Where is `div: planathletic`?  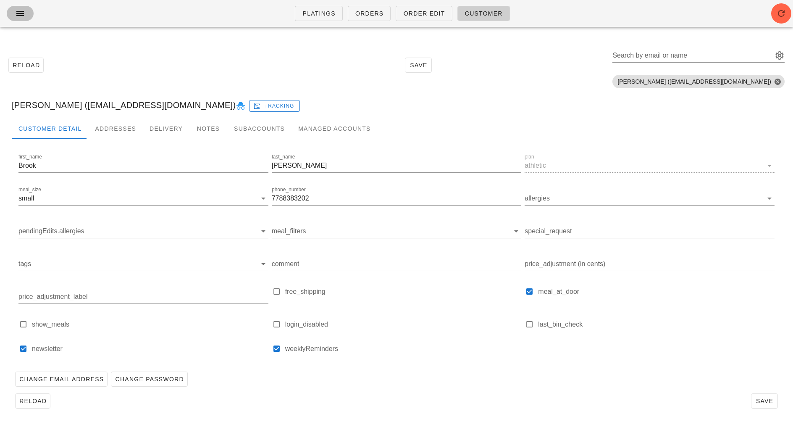
div: planathletic is located at coordinates (649, 166).